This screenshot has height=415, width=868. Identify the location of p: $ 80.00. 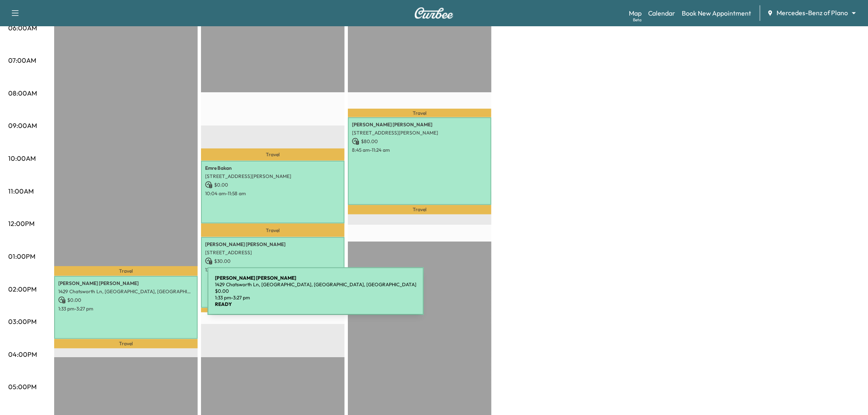
(419, 141).